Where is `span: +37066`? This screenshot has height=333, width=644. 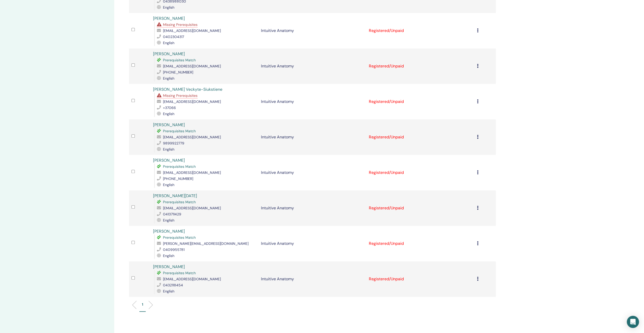 span: +37066 is located at coordinates (169, 108).